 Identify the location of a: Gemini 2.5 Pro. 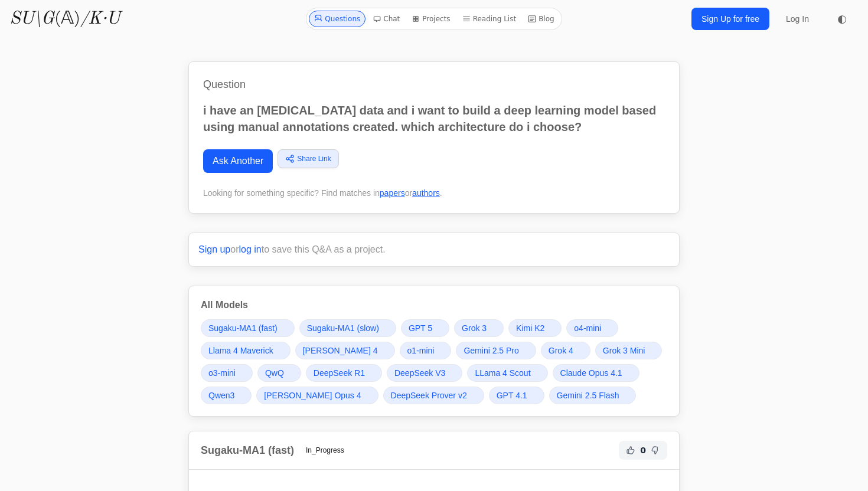
(495, 351).